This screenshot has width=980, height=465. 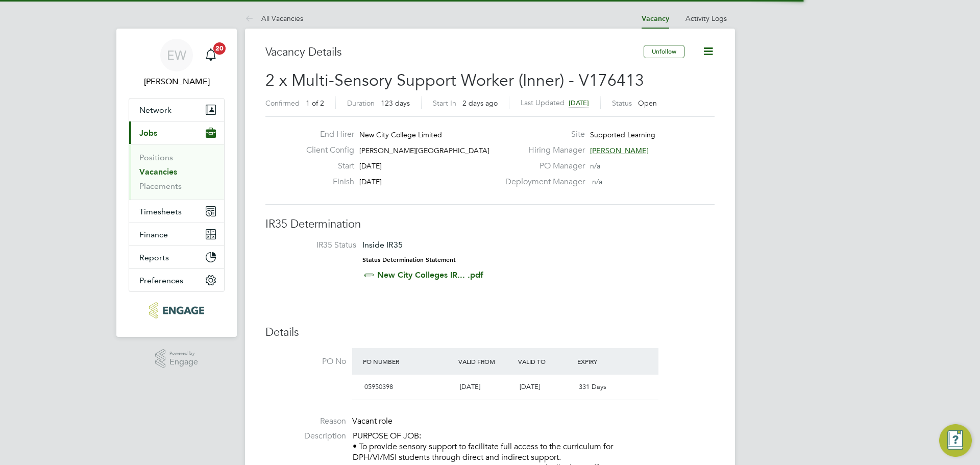 What do you see at coordinates (306, 421) in the screenshot?
I see `label: Reason` at bounding box center [306, 421].